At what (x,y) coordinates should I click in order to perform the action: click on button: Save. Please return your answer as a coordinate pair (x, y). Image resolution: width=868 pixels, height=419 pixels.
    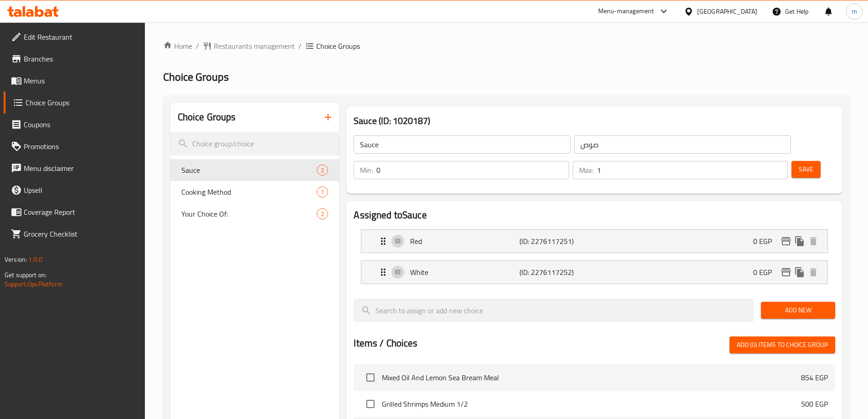
    Looking at the image, I should click on (806, 169).